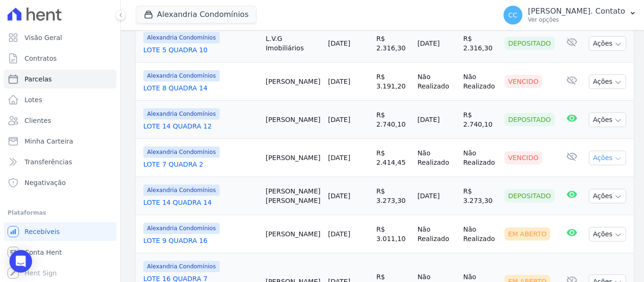  I want to click on a: LOTE 14 QUADRA 14, so click(200, 203).